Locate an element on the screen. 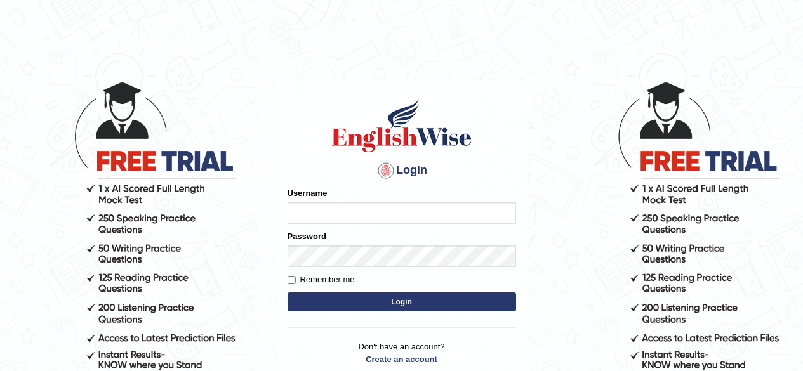 This screenshot has height=371, width=803. img: Logo of English Wise sign in for intelligent practice with AI is located at coordinates (402, 126).